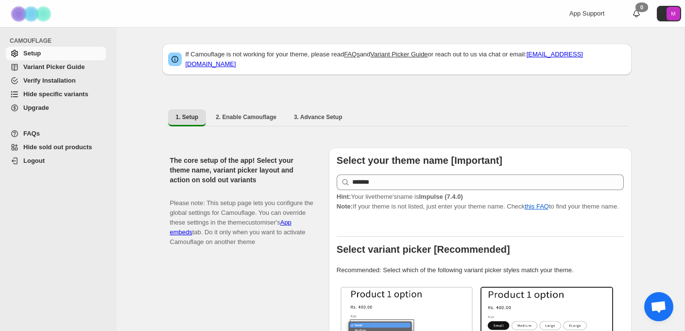  What do you see at coordinates (56, 94) in the screenshot?
I see `span: Hide specific variants` at bounding box center [56, 94].